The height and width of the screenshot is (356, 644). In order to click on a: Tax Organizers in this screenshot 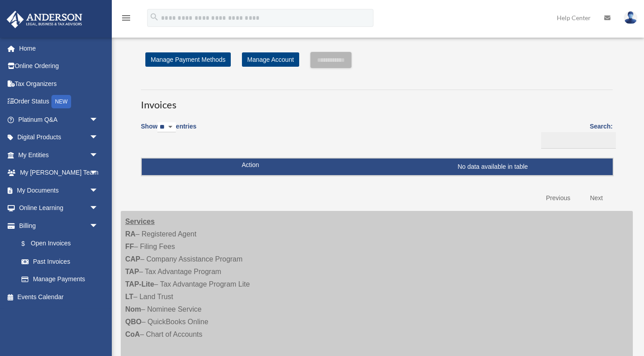, I will do `click(59, 83)`.